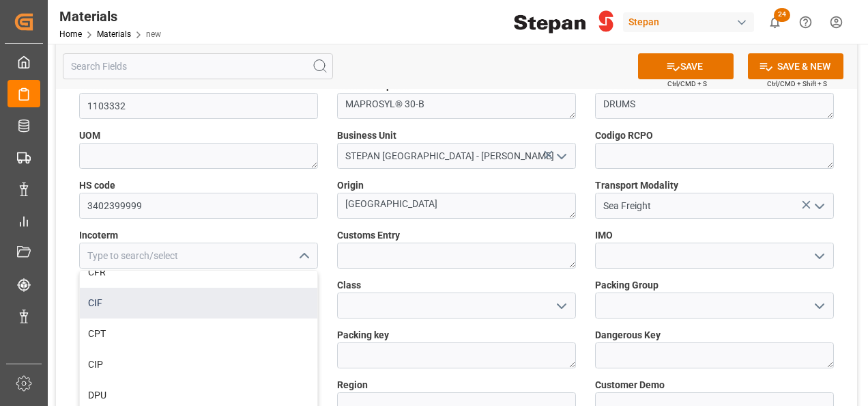 The image size is (868, 406). What do you see at coordinates (626, 285) in the screenshot?
I see `span: Packing Group` at bounding box center [626, 285].